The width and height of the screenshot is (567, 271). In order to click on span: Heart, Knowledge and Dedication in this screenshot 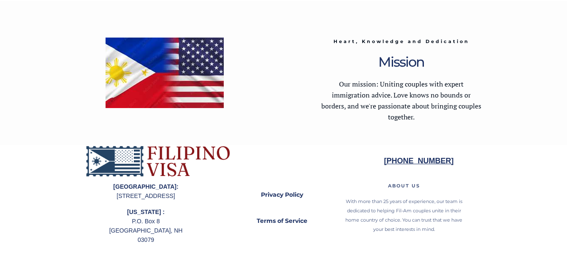, I will do `click(401, 41)`.